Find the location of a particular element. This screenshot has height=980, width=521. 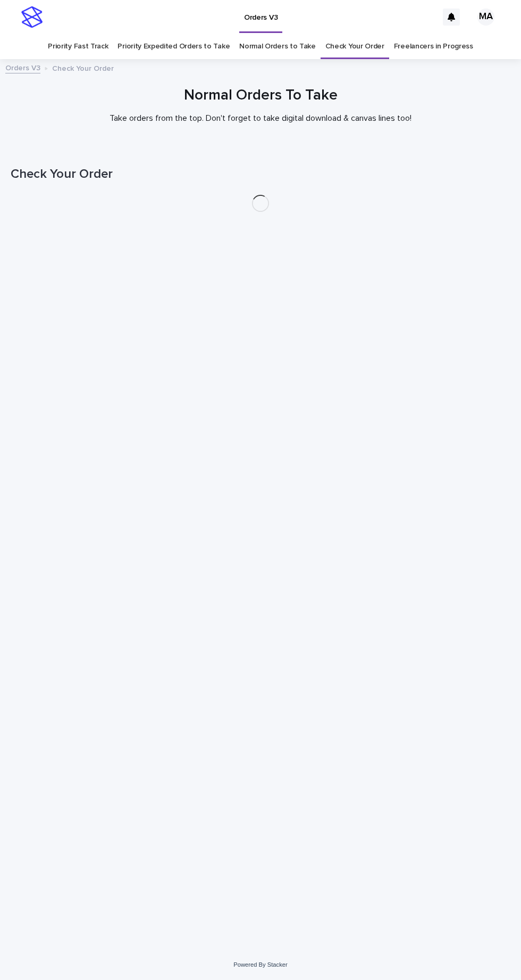

a: Freelancers in Progress is located at coordinates (433, 47).